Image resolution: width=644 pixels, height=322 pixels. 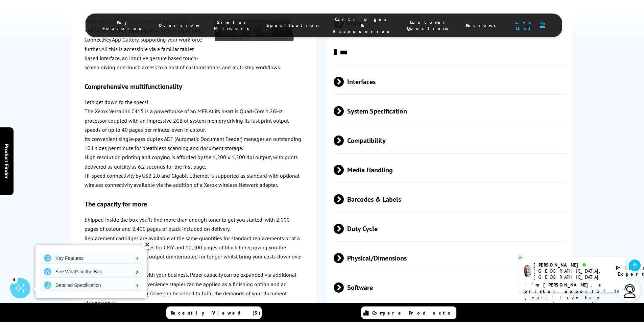 I want to click on span: Key Features, so click(x=123, y=25).